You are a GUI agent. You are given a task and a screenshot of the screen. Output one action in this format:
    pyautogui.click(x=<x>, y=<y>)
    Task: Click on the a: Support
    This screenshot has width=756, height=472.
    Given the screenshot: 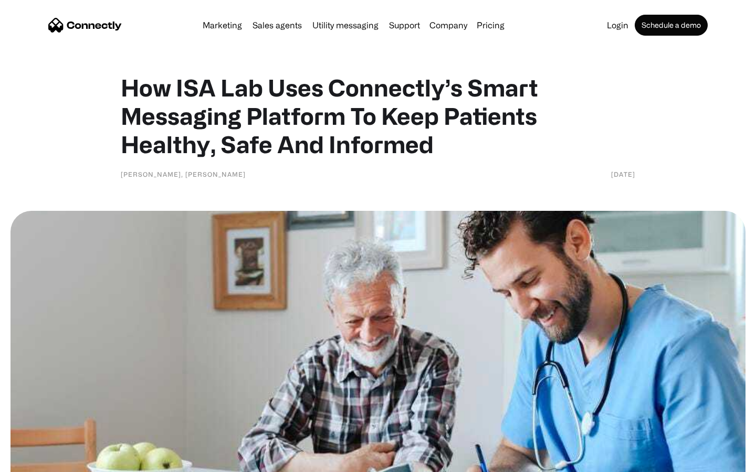 What is the action you would take?
    pyautogui.click(x=404, y=25)
    